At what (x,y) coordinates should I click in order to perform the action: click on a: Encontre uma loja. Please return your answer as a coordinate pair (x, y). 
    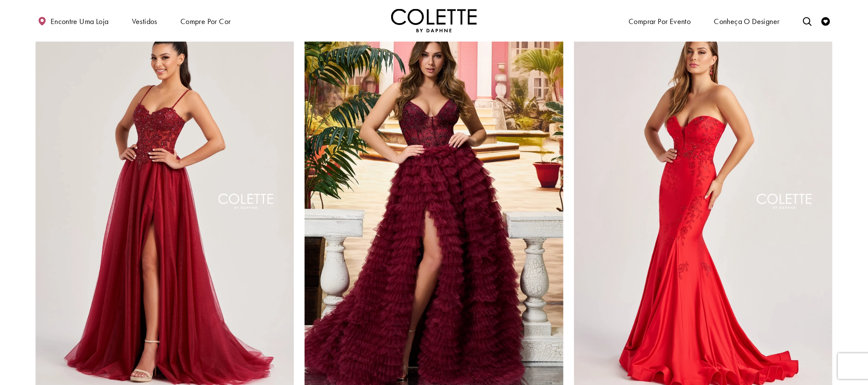
    Looking at the image, I should click on (73, 21).